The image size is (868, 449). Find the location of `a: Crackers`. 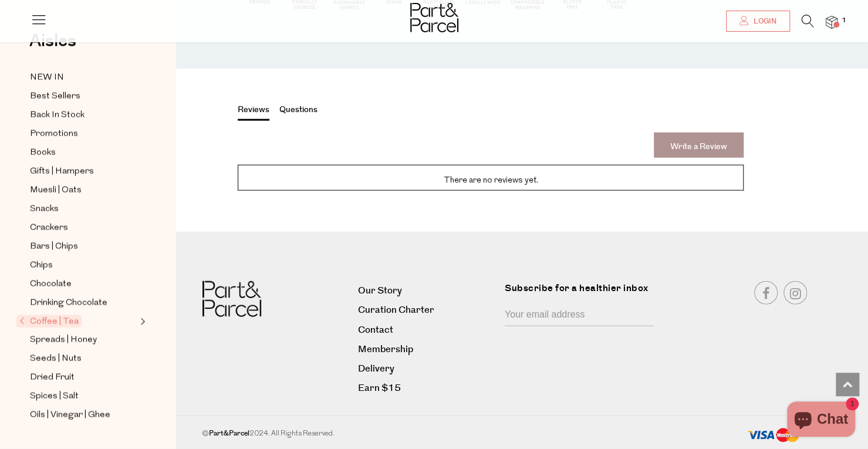

a: Crackers is located at coordinates (83, 228).